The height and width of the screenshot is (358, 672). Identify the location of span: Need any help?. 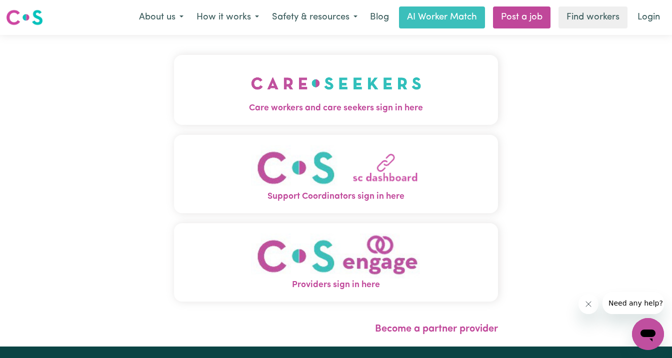
(33, 11).